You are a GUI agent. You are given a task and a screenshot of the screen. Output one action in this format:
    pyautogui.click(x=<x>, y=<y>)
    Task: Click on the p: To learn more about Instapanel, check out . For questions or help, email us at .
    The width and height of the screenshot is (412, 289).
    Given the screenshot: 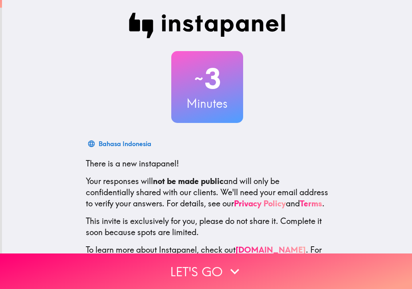 What is the action you would take?
    pyautogui.click(x=207, y=261)
    